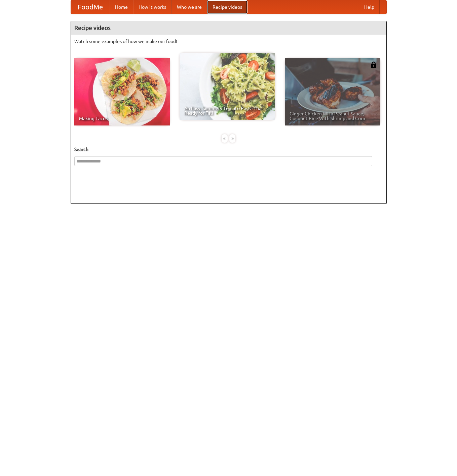 The width and height of the screenshot is (457, 476). I want to click on a: Making Tacos, so click(122, 92).